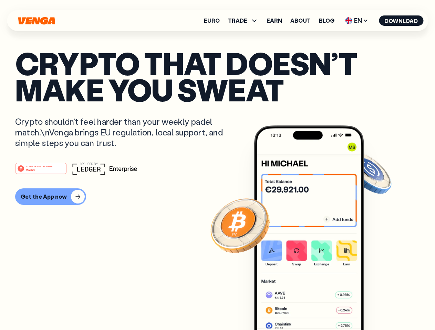 This screenshot has height=330, width=435. I want to click on img: Bitcoin, so click(240, 225).